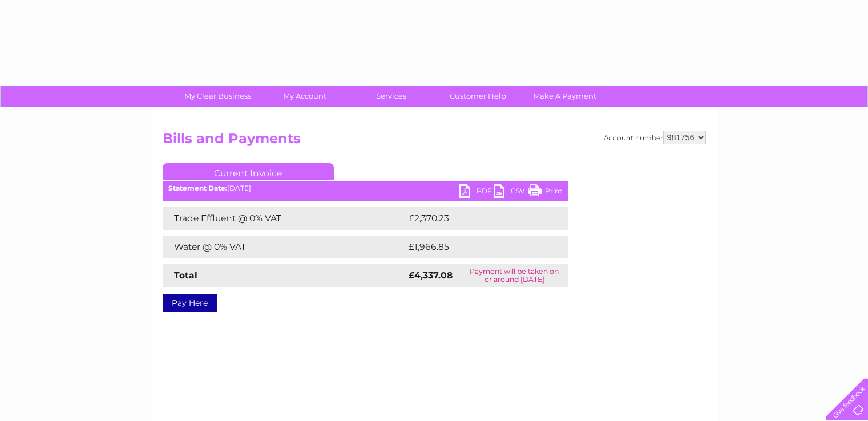 The image size is (868, 421). I want to click on a: My Clear Business, so click(218, 96).